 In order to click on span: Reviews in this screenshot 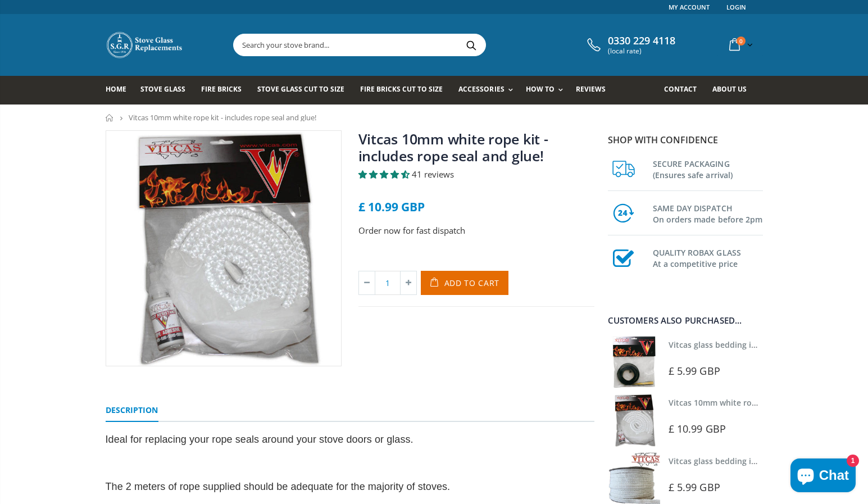, I will do `click(590, 89)`.